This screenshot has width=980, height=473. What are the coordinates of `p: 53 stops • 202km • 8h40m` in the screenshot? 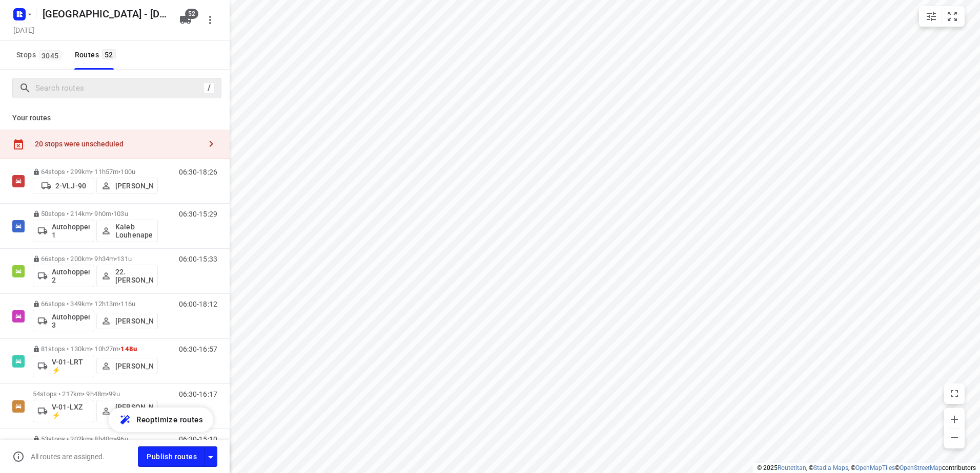 It's located at (96, 439).